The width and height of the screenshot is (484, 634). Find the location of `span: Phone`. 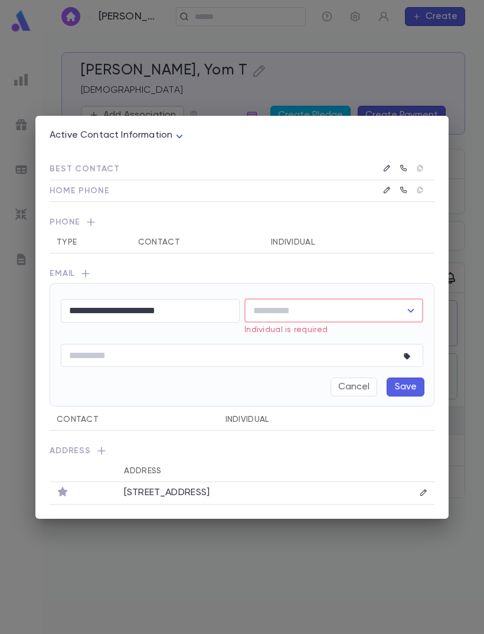

span: Phone is located at coordinates (242, 224).